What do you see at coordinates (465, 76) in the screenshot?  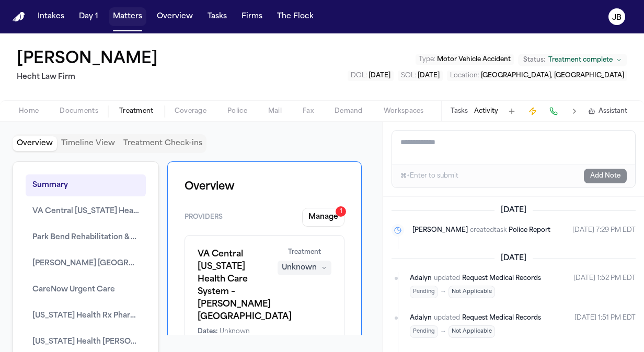 I see `span: Location :` at bounding box center [465, 76].